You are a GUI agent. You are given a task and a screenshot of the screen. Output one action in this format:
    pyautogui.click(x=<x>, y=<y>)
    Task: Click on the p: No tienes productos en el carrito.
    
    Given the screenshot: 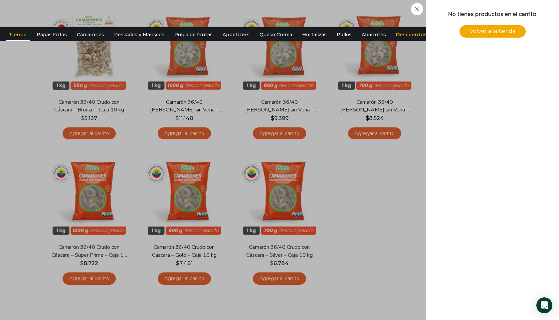 What is the action you would take?
    pyautogui.click(x=492, y=14)
    